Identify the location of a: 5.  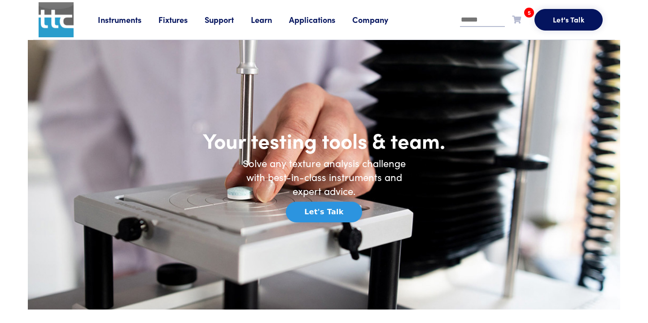
(517, 19).